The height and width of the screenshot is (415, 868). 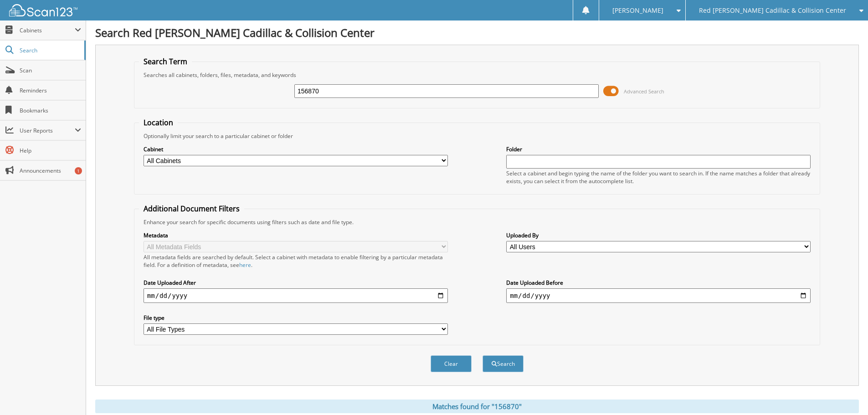 I want to click on label: Folder, so click(x=658, y=149).